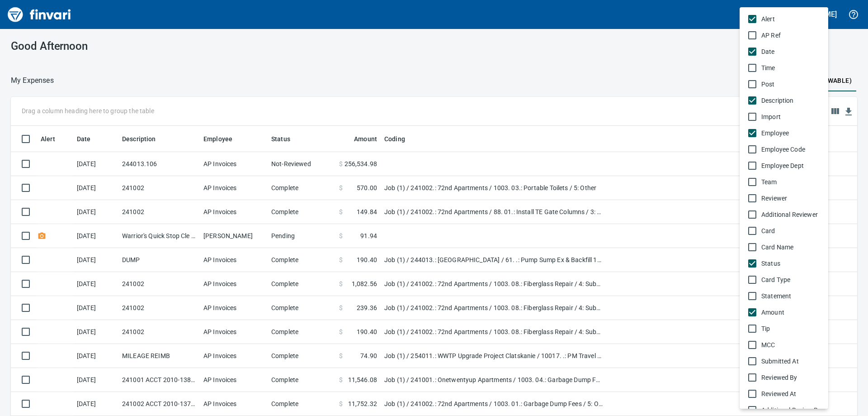  What do you see at coordinates (792, 279) in the screenshot?
I see `span: Card Type` at bounding box center [792, 279].